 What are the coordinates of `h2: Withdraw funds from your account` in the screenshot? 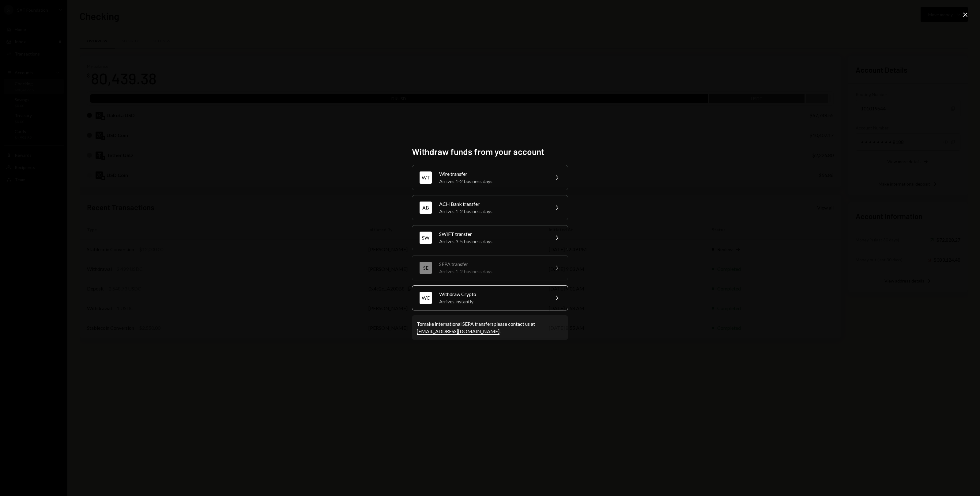 It's located at (490, 152).